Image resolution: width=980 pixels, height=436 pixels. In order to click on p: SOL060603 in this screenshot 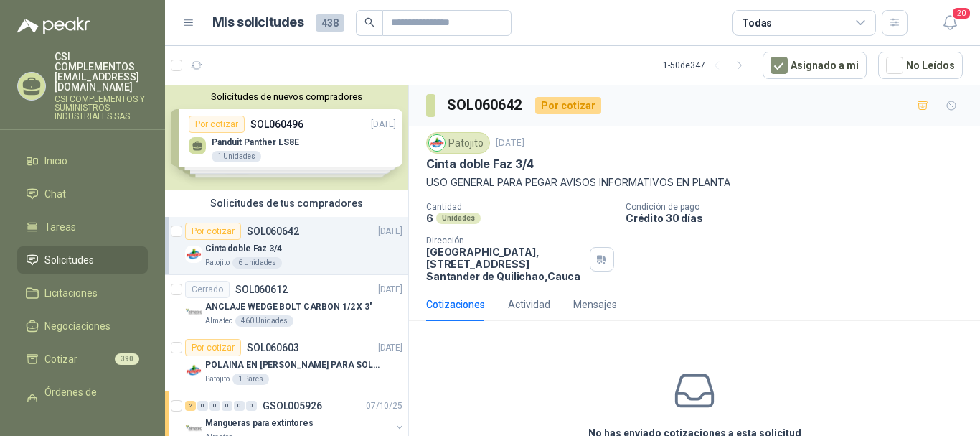, I will do `click(272, 348)`.